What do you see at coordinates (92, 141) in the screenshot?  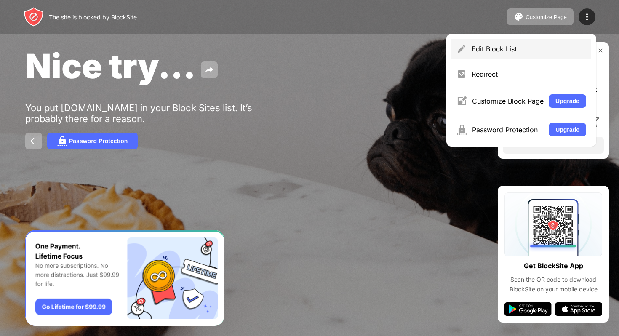 I see `button: Password Protection` at bounding box center [92, 141].